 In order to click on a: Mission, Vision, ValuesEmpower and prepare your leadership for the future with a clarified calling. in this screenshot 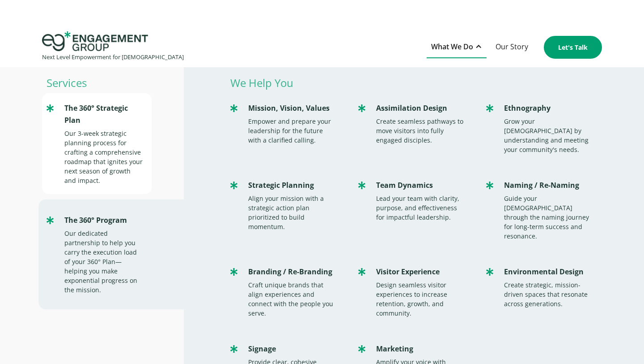, I will do `click(286, 124)`.